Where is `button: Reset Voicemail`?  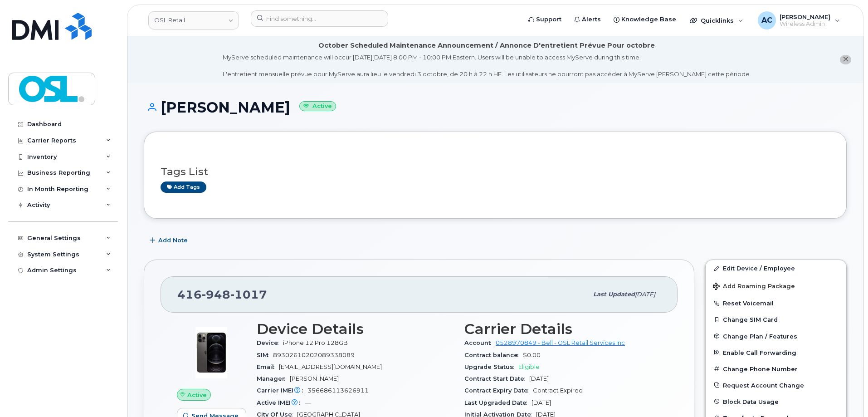
button: Reset Voicemail is located at coordinates (776, 303).